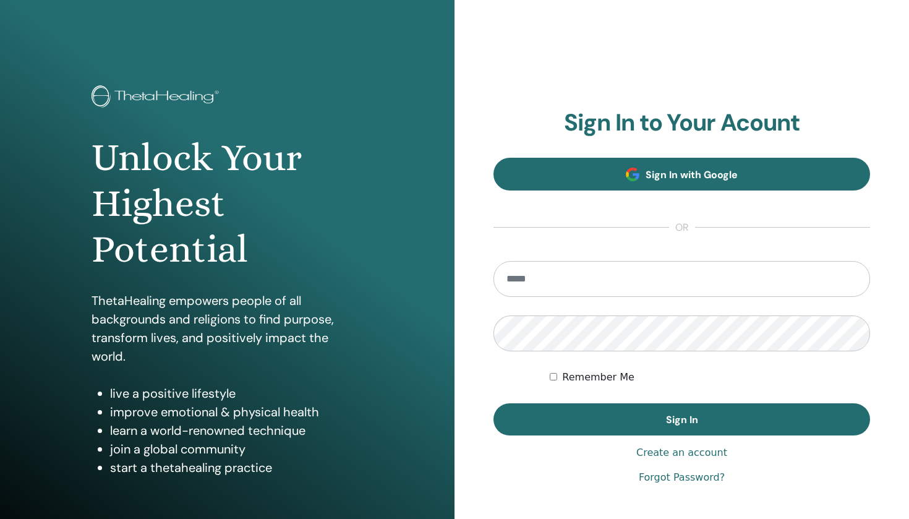 This screenshot has height=519, width=909. I want to click on li: improve emotional & physical health, so click(237, 412).